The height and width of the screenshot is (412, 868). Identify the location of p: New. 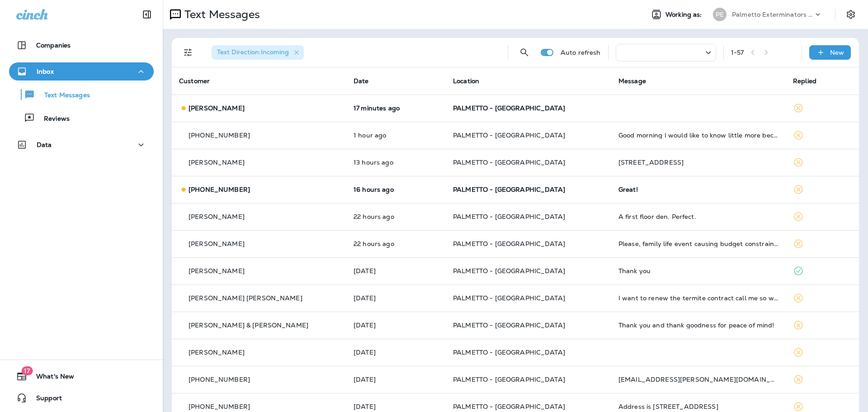
(837, 52).